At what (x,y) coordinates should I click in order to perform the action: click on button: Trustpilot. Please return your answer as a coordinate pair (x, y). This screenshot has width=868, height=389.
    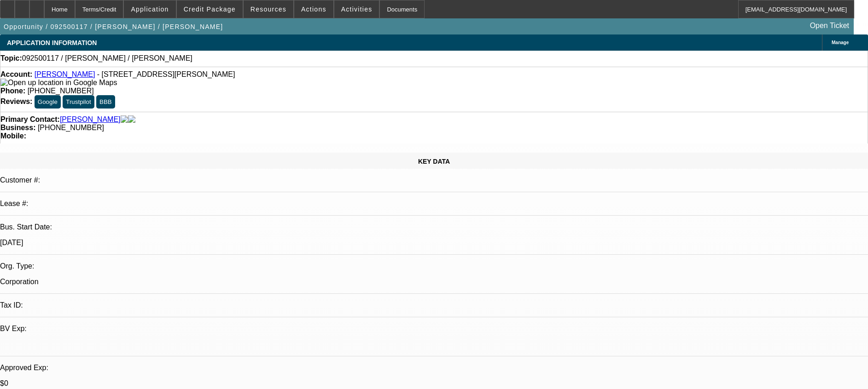
    Looking at the image, I should click on (78, 101).